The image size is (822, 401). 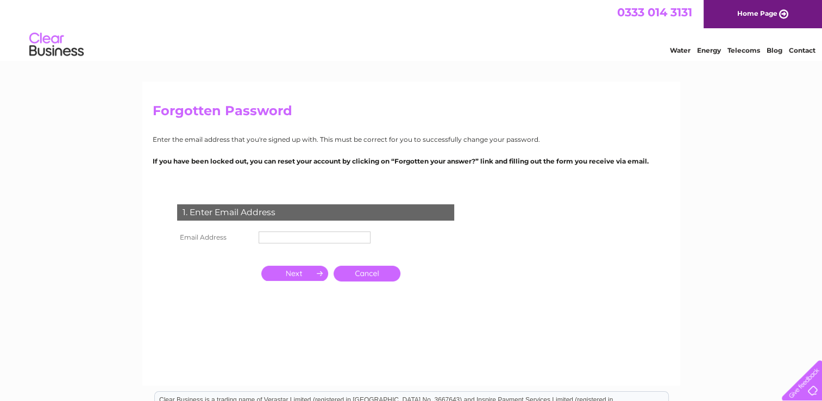 I want to click on a: Telecoms, so click(x=744, y=50).